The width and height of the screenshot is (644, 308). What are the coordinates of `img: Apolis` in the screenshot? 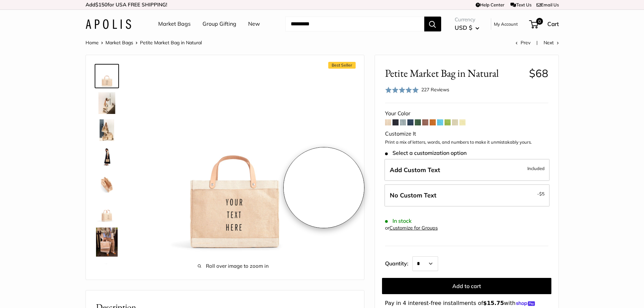 It's located at (108, 24).